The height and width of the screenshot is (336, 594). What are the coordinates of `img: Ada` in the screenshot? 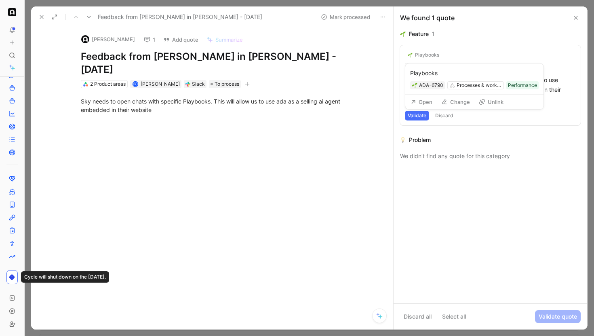 It's located at (12, 12).